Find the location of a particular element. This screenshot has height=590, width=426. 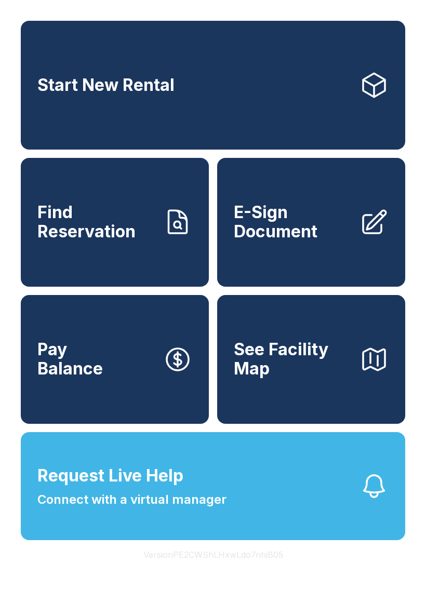

button: VersionPE2CWShLHxwLdo7nhiB05 is located at coordinates (213, 554).